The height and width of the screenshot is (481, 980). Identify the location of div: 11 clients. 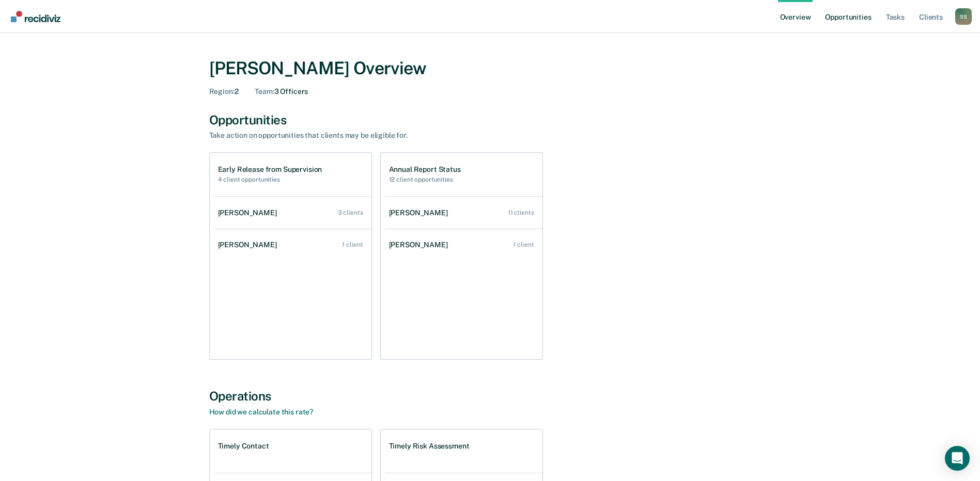
(521, 213).